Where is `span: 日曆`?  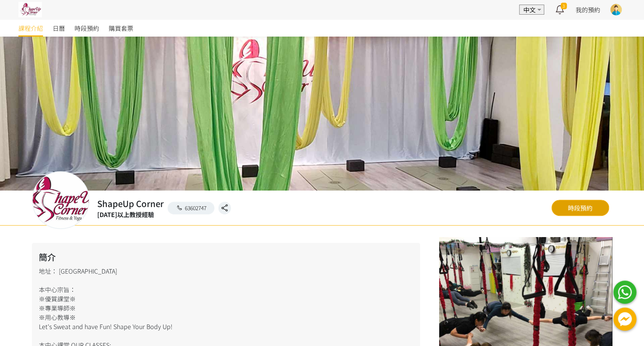
span: 日曆 is located at coordinates (59, 28).